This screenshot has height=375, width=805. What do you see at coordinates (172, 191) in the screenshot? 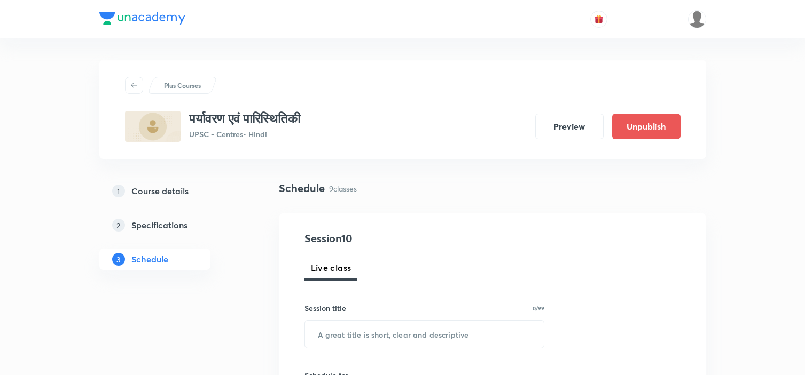
I see `a: 1Course details` at bounding box center [172, 191].